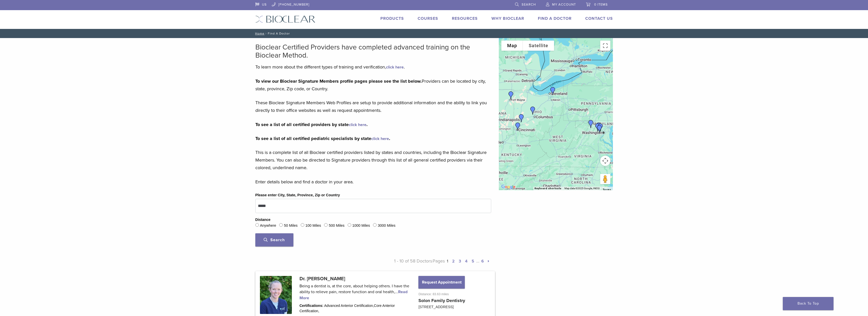 Image resolution: width=868 pixels, height=316 pixels. I want to click on legend: Distance, so click(263, 220).